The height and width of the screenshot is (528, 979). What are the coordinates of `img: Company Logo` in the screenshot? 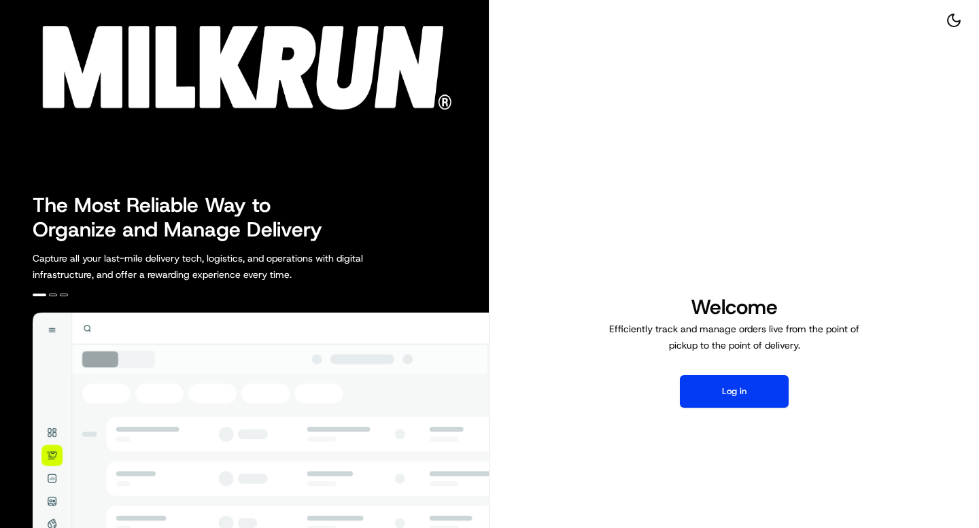 It's located at (236, 63).